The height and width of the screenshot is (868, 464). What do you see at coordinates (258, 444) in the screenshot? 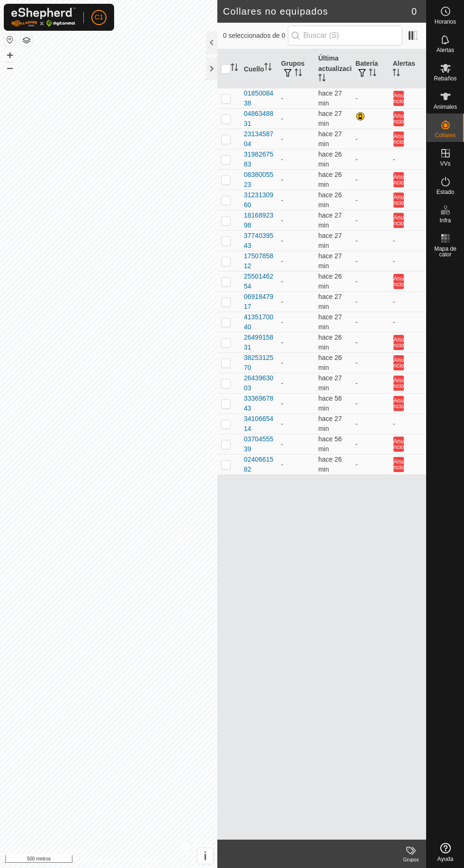
I see `font: 0370455539` at bounding box center [258, 444].